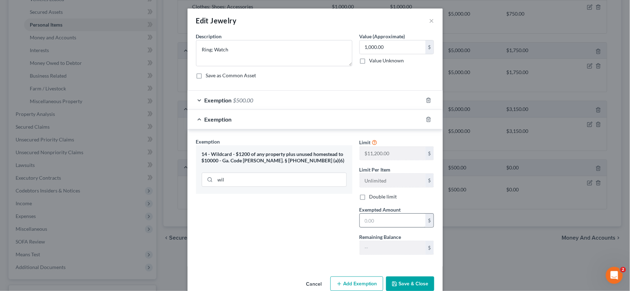 Image resolution: width=630 pixels, height=291 pixels. Describe the element at coordinates (382, 36) in the screenshot. I see `label: Value (Approximate)` at that location.